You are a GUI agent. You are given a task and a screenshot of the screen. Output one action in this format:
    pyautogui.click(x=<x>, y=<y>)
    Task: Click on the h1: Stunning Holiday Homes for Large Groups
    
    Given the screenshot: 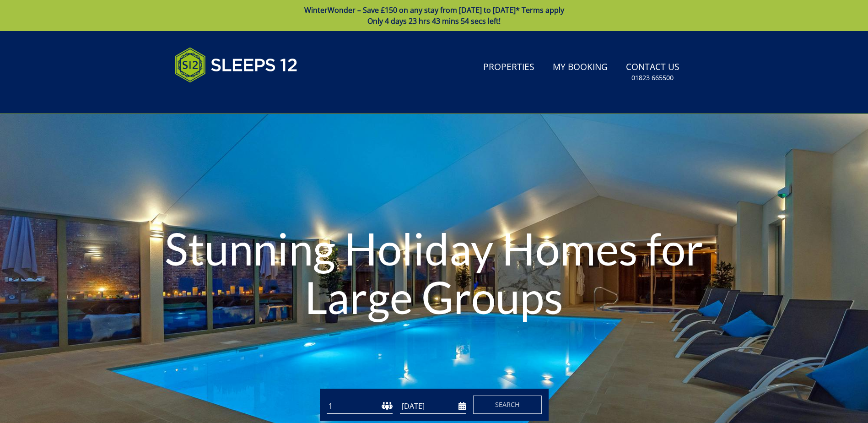 What is the action you would take?
    pyautogui.click(x=434, y=272)
    